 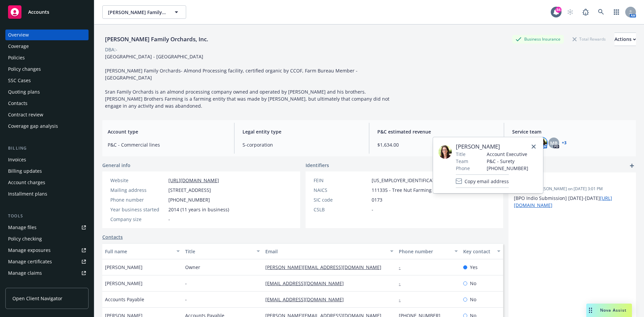 I want to click on span: 111335 - Tree Nut Farming, so click(x=401, y=190).